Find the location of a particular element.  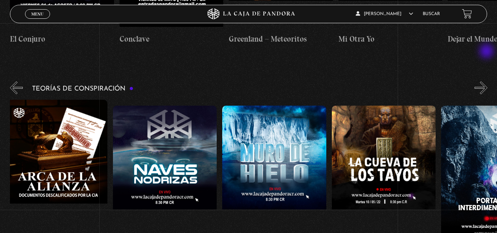

h3: Teorías de Conspiración is located at coordinates (83, 89).